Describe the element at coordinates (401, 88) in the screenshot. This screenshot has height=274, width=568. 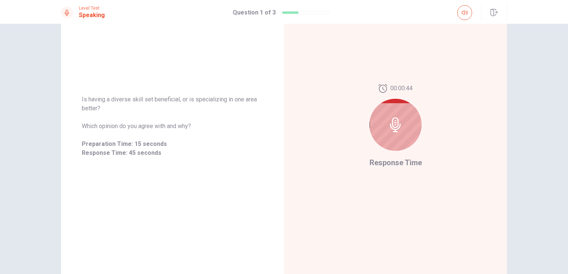
I see `span: 00:00:44` at that location.